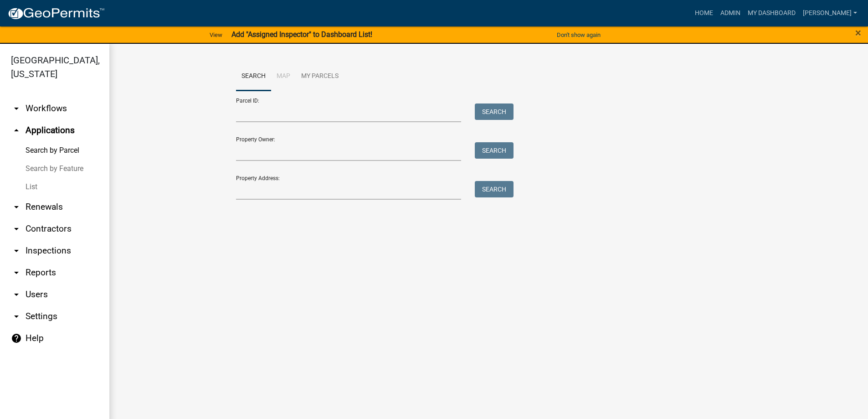 This screenshot has width=868, height=419. What do you see at coordinates (578, 35) in the screenshot?
I see `button: Don't show again` at bounding box center [578, 35].